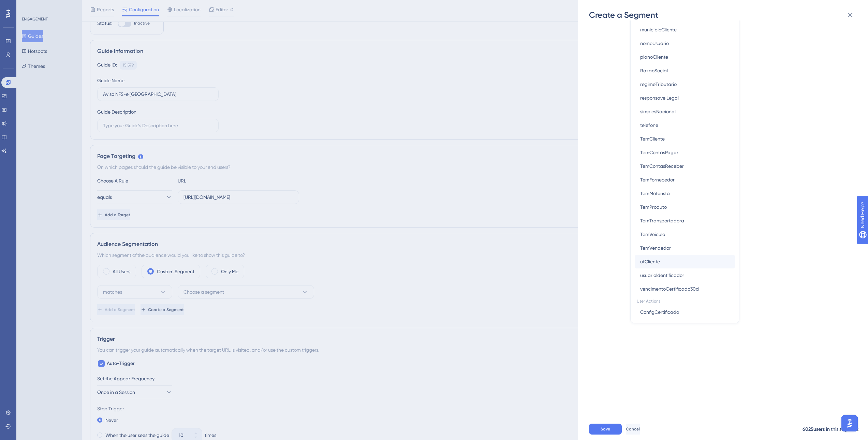 Image resolution: width=868 pixels, height=440 pixels. I want to click on span: Need Help?, so click(29, 6).